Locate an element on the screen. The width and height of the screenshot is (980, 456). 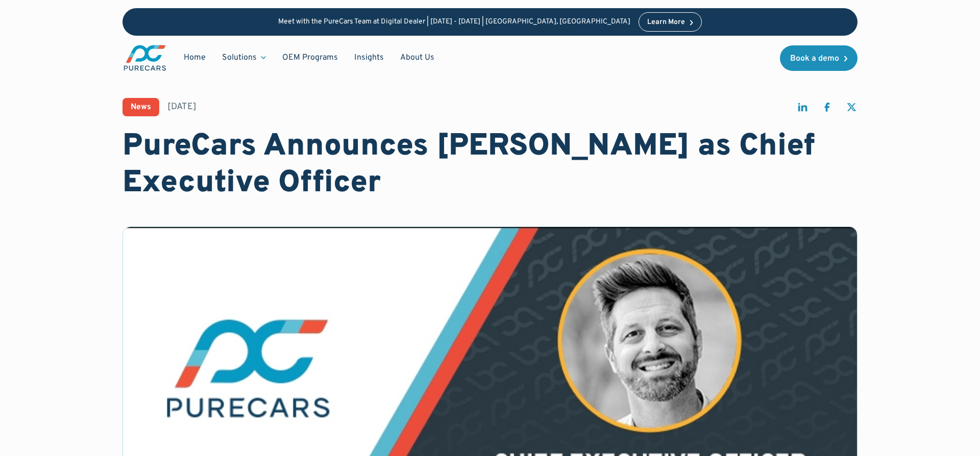
a: share on twitter is located at coordinates (851, 109).